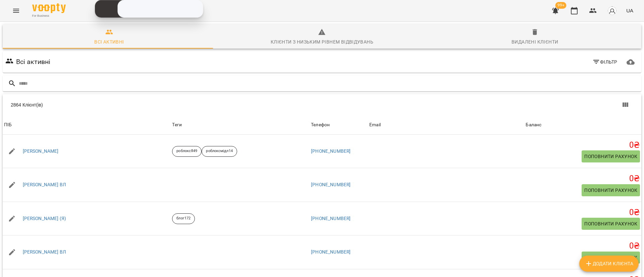 Image resolution: width=644 pixels, height=277 pixels. I want to click on span: 99+, so click(561, 5).